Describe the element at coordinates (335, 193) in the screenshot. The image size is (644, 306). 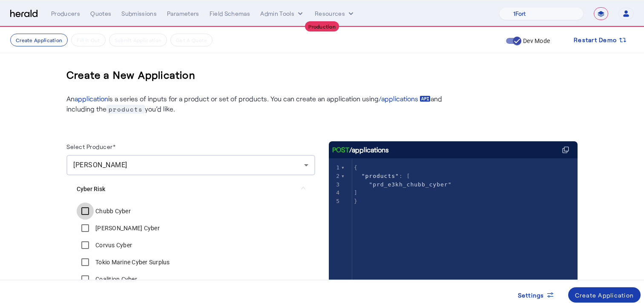
I see `div: 4` at that location.